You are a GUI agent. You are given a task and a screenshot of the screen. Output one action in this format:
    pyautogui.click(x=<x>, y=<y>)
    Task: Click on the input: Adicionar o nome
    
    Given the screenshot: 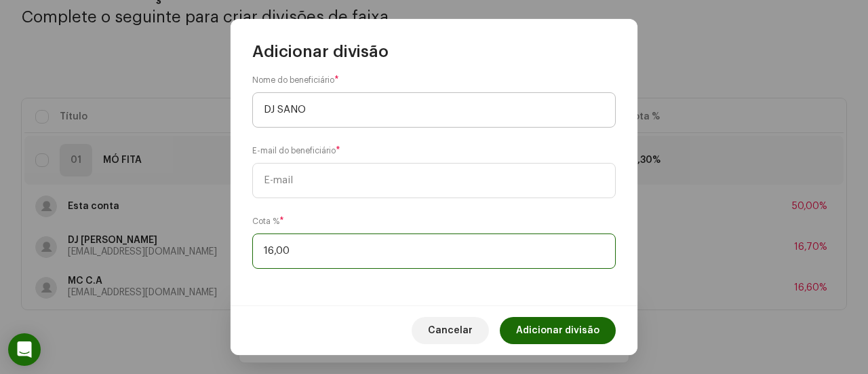 What is the action you would take?
    pyautogui.click(x=434, y=110)
    